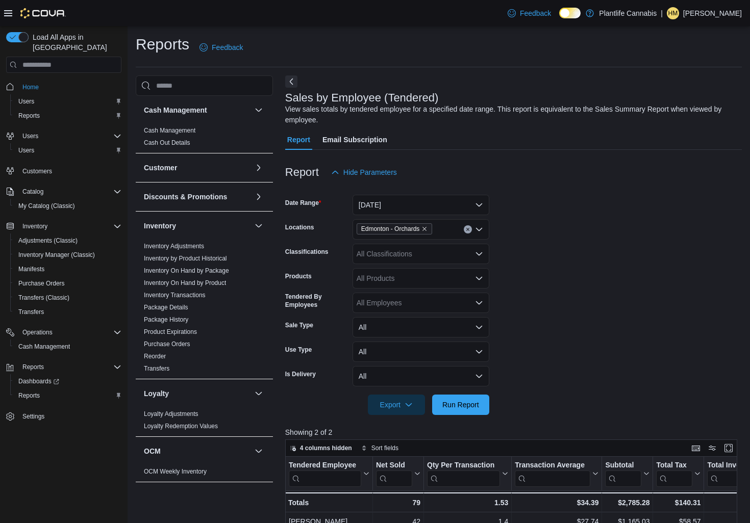  I want to click on button: Hide Parameters, so click(364, 172).